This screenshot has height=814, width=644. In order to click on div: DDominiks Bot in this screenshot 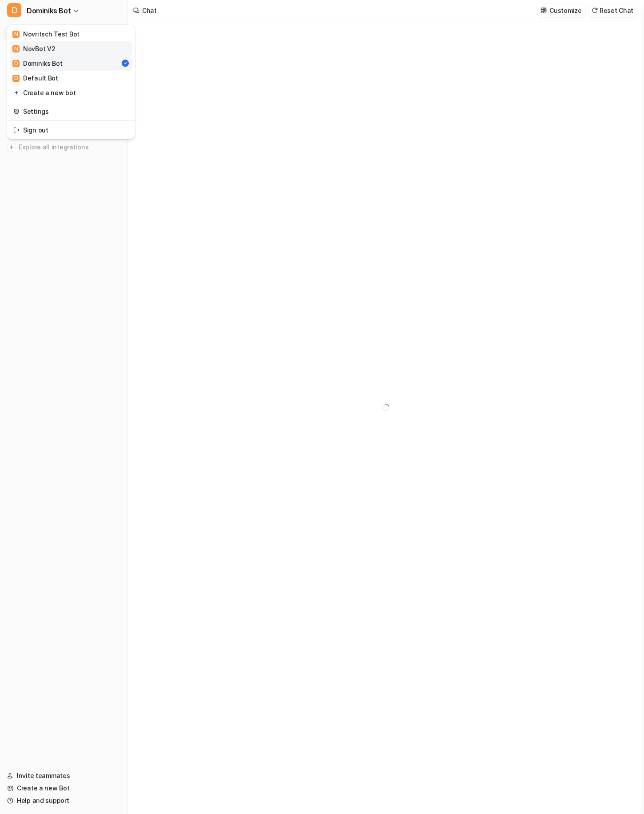, I will do `click(71, 82)`.